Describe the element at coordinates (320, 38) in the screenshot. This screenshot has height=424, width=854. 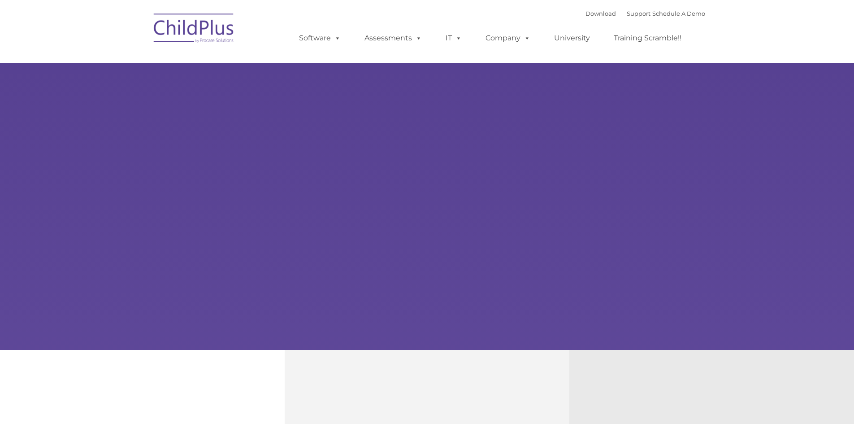
I see `a: Software` at that location.